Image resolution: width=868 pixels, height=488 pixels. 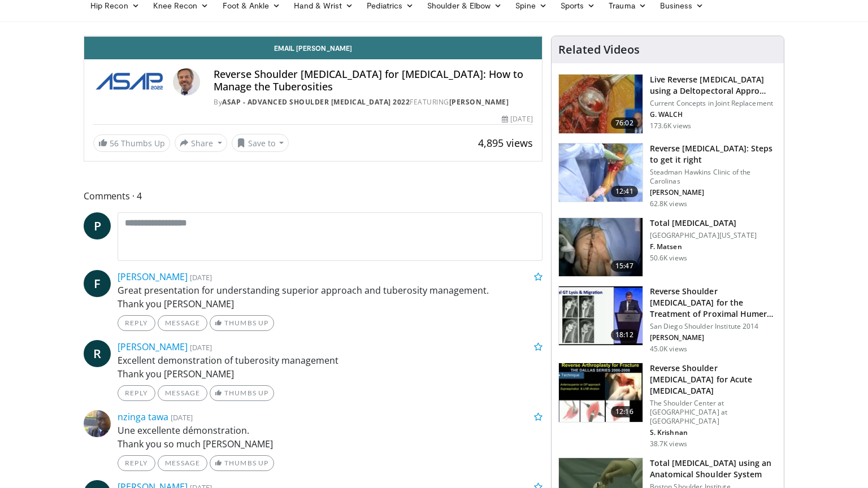 What do you see at coordinates (599, 50) in the screenshot?
I see `h4: Related Videos` at bounding box center [599, 50].